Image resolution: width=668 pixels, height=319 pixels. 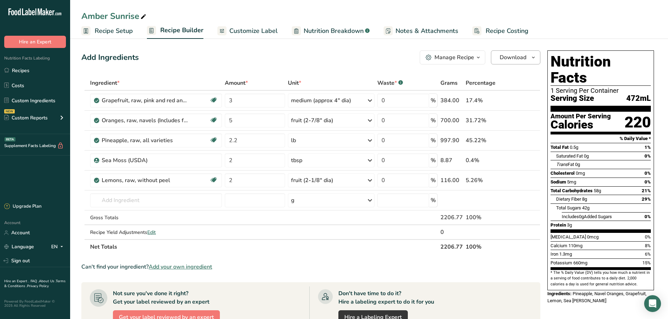 What do you see at coordinates (560, 147) in the screenshot?
I see `span: Total Fat` at bounding box center [560, 147].